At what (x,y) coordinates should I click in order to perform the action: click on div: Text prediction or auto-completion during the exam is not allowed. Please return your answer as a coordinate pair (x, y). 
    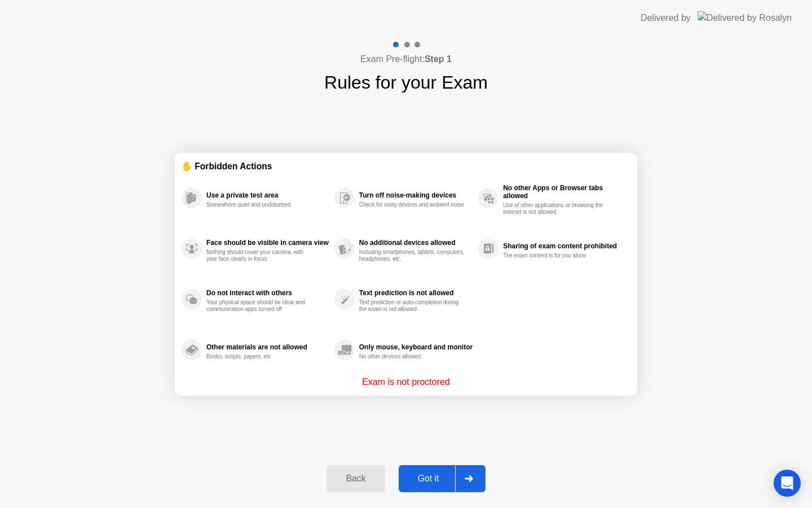
    Looking at the image, I should click on (412, 306).